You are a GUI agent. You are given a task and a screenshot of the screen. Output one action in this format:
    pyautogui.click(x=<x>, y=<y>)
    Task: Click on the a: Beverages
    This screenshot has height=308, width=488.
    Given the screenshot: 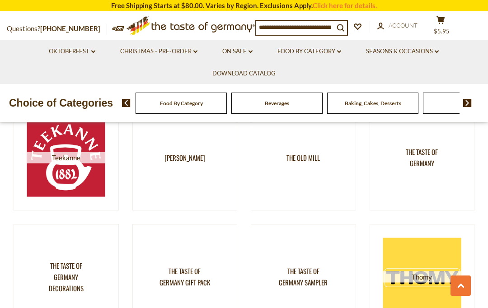 What is the action you would take?
    pyautogui.click(x=277, y=103)
    